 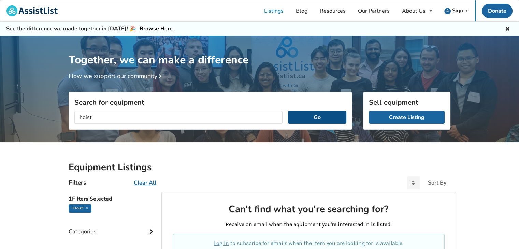 I want to click on a: Browse Here, so click(x=156, y=29).